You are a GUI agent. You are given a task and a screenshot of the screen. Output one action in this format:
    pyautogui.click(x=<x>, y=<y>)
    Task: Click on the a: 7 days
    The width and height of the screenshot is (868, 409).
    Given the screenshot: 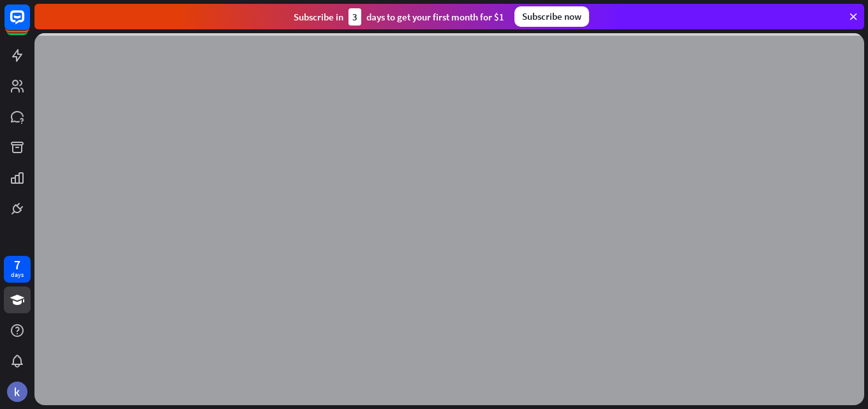 What is the action you would take?
    pyautogui.click(x=17, y=269)
    